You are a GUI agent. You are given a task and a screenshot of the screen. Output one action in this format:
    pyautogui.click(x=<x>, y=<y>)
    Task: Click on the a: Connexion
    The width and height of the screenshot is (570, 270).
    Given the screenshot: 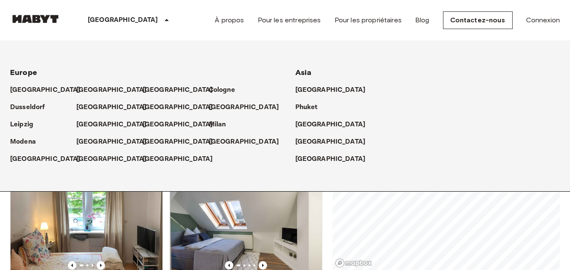 What is the action you would take?
    pyautogui.click(x=543, y=20)
    